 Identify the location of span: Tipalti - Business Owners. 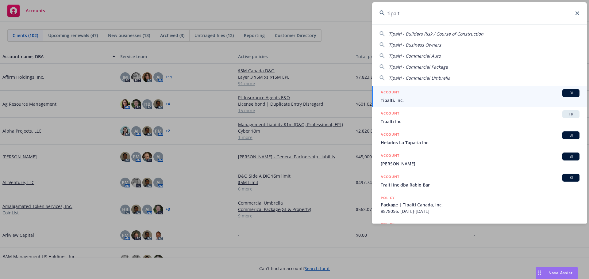
(415, 45).